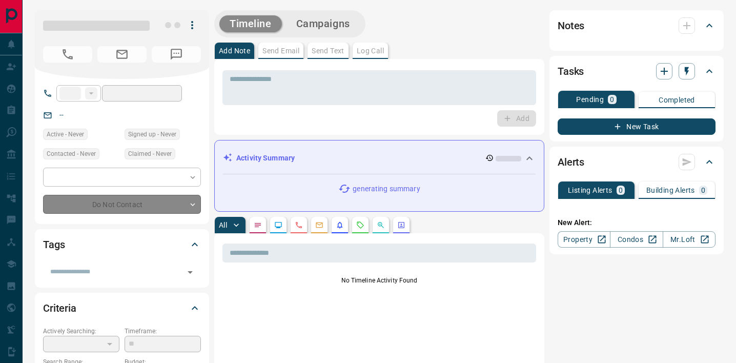 The image size is (736, 363). What do you see at coordinates (584, 239) in the screenshot?
I see `a: Property` at bounding box center [584, 239].